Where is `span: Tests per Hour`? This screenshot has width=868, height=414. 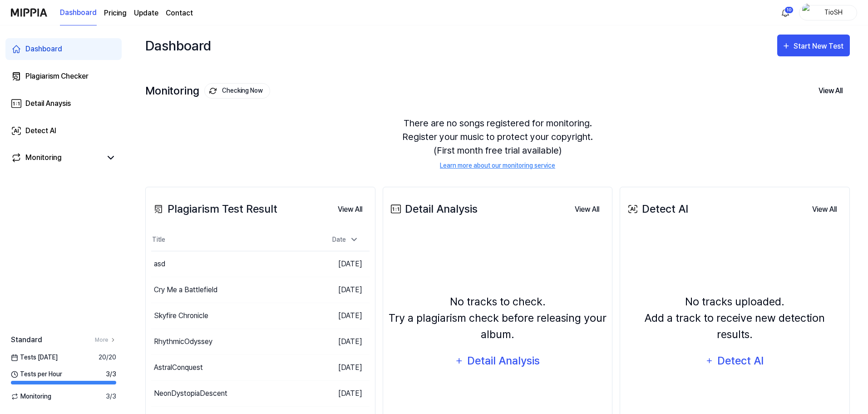 span: Tests per Hour is located at coordinates (36, 374).